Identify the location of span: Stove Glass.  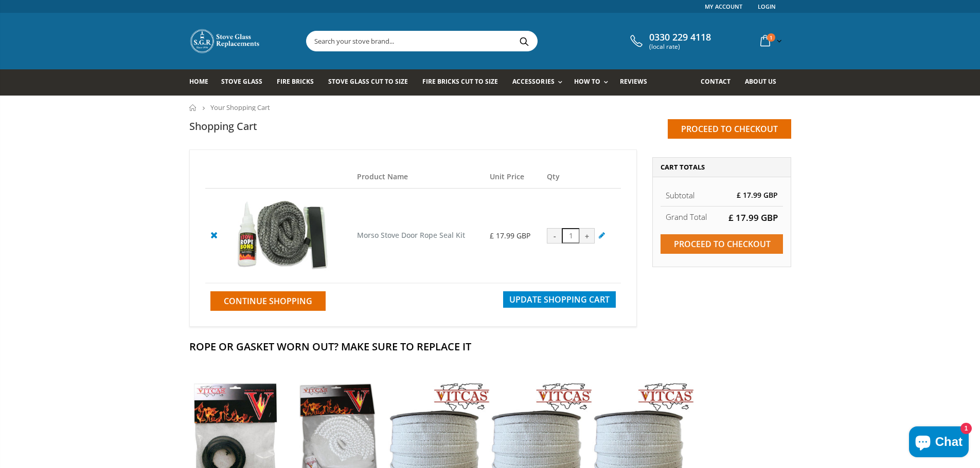
(242, 81).